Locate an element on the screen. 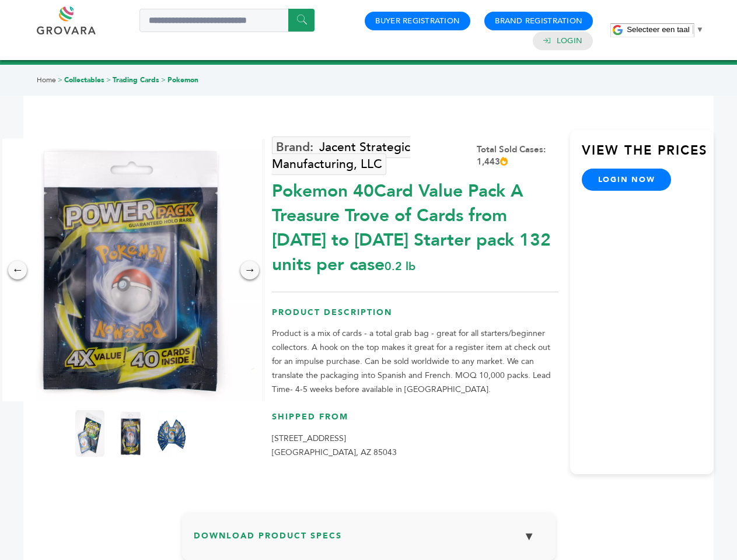  div: Total Sold Cases: 1,443 is located at coordinates (518, 156).